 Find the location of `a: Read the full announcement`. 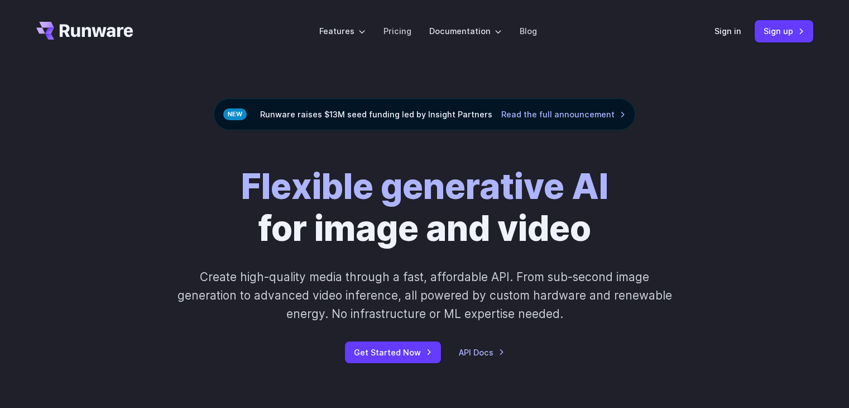

a: Read the full announcement is located at coordinates (564, 114).